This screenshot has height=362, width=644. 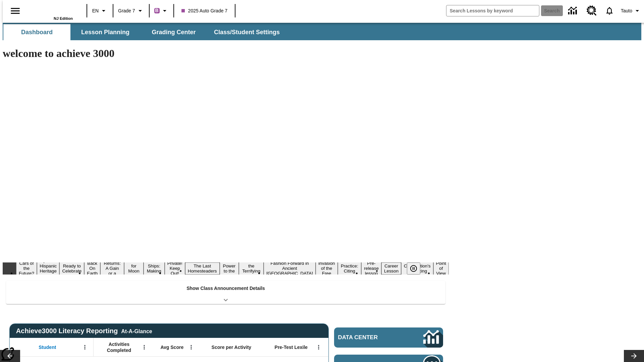 What do you see at coordinates (105, 32) in the screenshot?
I see `span: Lesson Planning` at bounding box center [105, 32].